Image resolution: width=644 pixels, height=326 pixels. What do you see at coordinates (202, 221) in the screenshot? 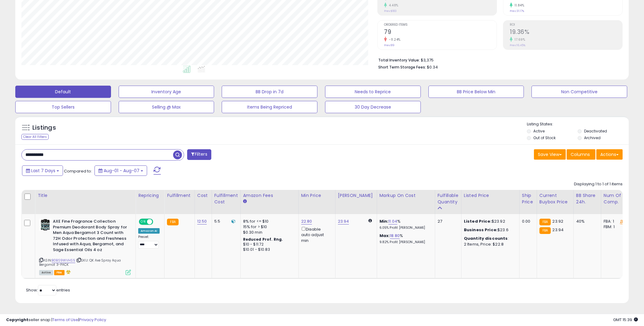
I see `a: 12.50` at bounding box center [202, 221].